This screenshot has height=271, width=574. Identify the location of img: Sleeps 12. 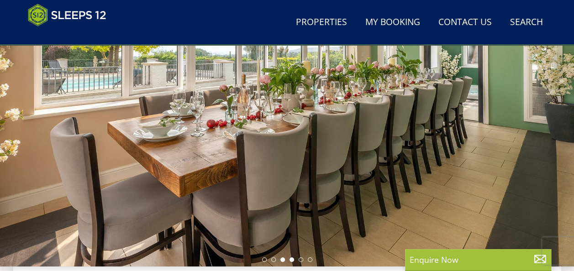
(67, 15).